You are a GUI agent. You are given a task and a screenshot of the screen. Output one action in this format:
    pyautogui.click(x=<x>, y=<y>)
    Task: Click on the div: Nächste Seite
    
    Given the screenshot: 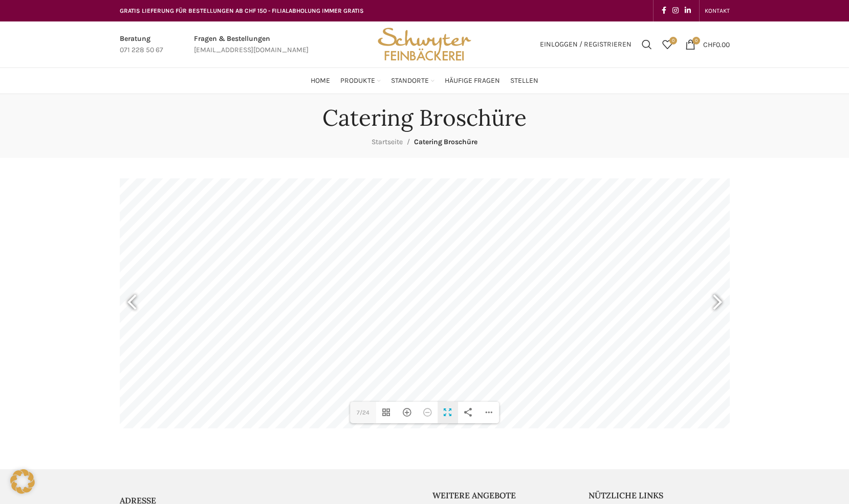 What is the action you would take?
    pyautogui.click(x=717, y=304)
    